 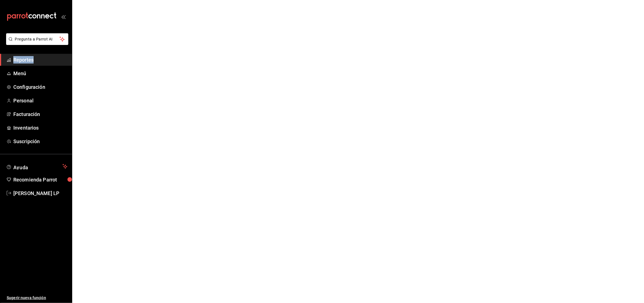 I want to click on span: Menú, so click(x=40, y=73).